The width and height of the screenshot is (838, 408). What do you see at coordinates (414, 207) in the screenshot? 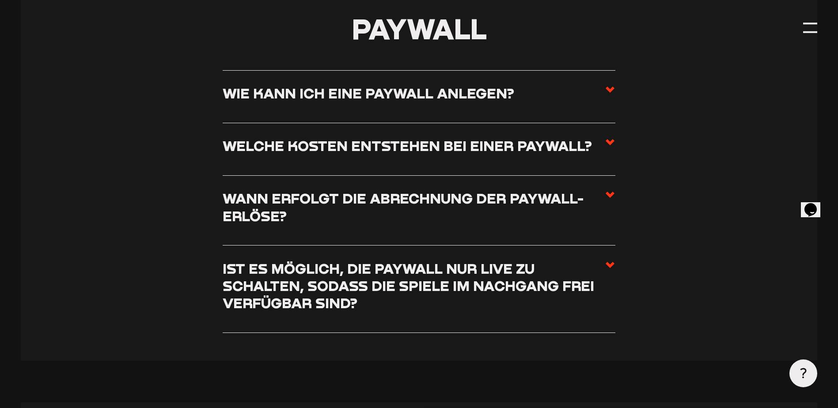
I see `h3: Wann erfolgt die Abrechnung der Paywall-Erlöse?` at bounding box center [414, 207].